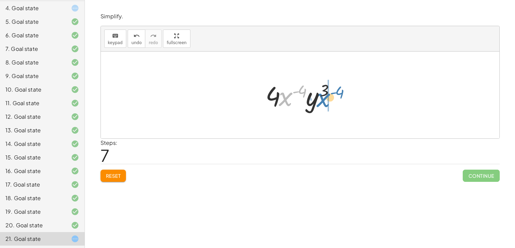  I want to click on button: fullscreen, so click(176, 39).